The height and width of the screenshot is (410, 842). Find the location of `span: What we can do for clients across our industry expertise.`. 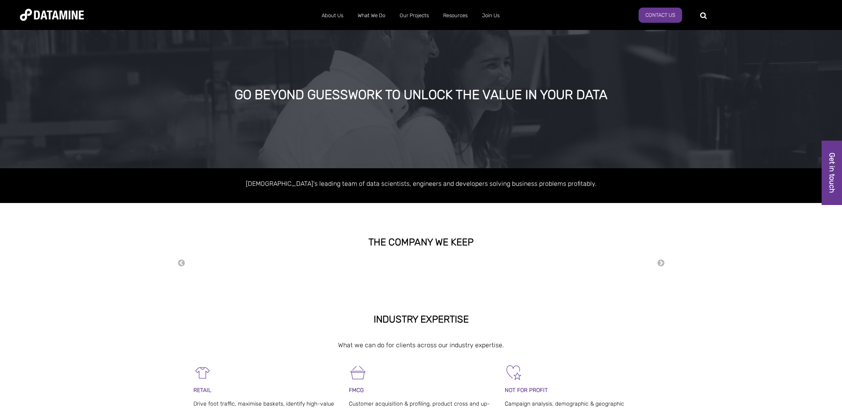

span: What we can do for clients across our industry expertise. is located at coordinates (421, 345).